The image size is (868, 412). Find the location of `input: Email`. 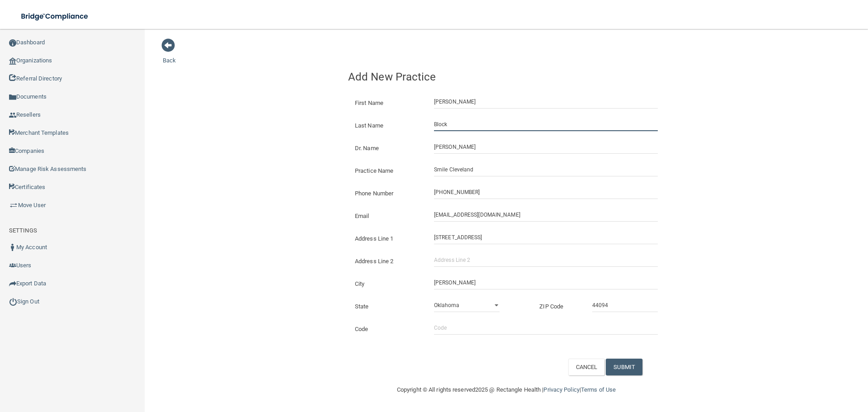

input: Email is located at coordinates (546, 215).